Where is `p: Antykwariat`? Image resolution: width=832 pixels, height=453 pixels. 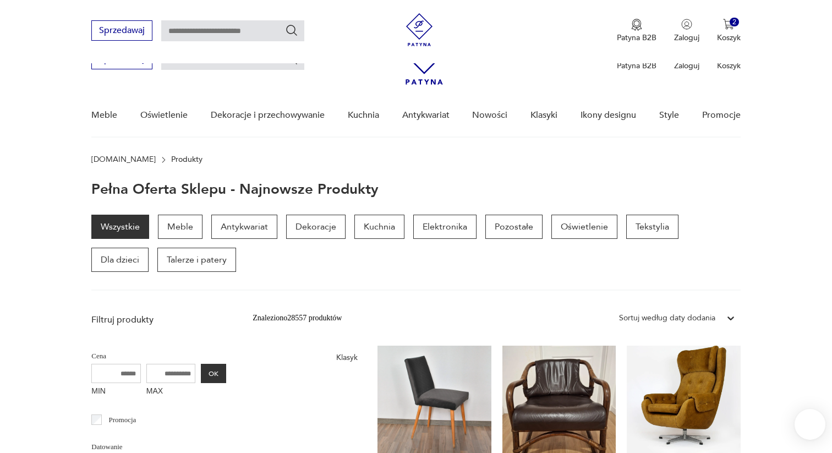 p: Antykwariat is located at coordinates (244, 227).